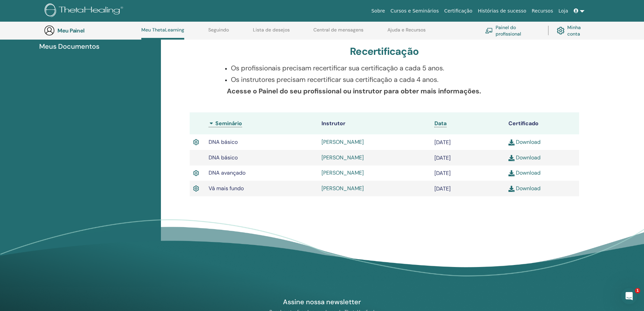 This screenshot has height=311, width=644. I want to click on a: Histórias de sucesso, so click(502, 11).